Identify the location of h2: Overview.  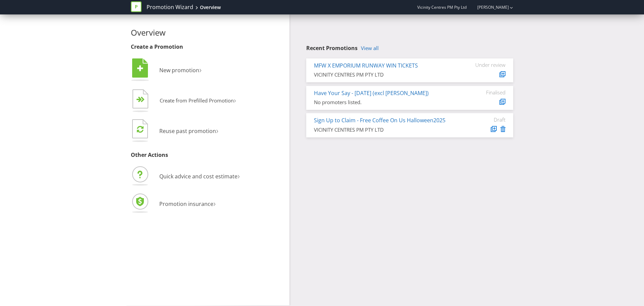
(208, 33).